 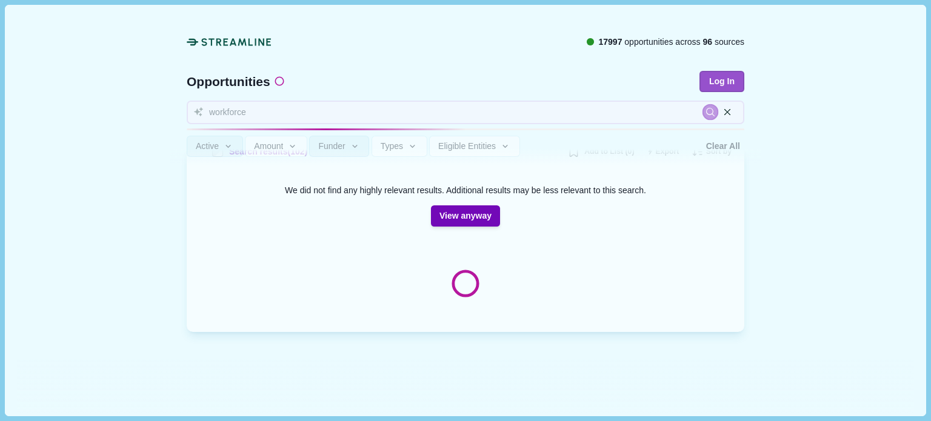 What do you see at coordinates (229, 81) in the screenshot?
I see `span: Opportunities` at bounding box center [229, 81].